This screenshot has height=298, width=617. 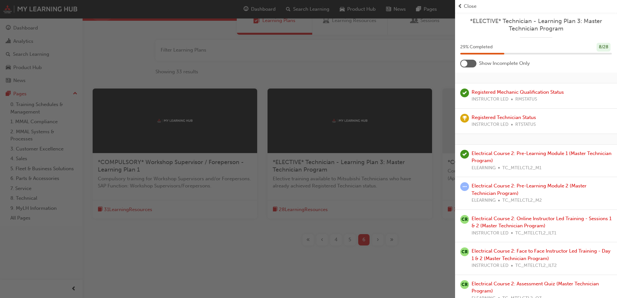 I want to click on a: Registered Mechanic Qualification Status, so click(x=518, y=92).